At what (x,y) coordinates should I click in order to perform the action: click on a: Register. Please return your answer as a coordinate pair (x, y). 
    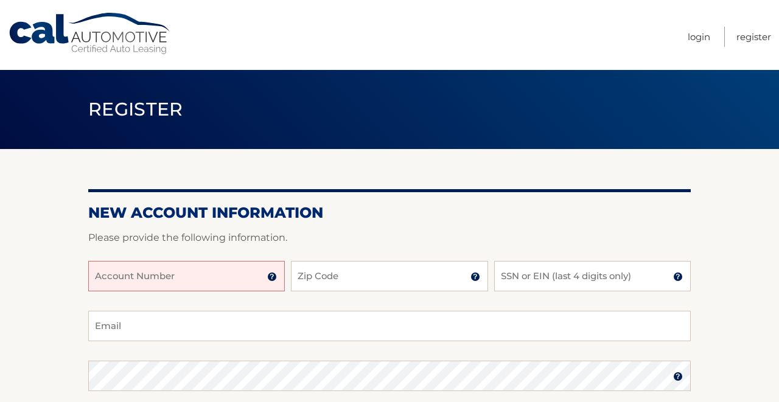
    Looking at the image, I should click on (753, 37).